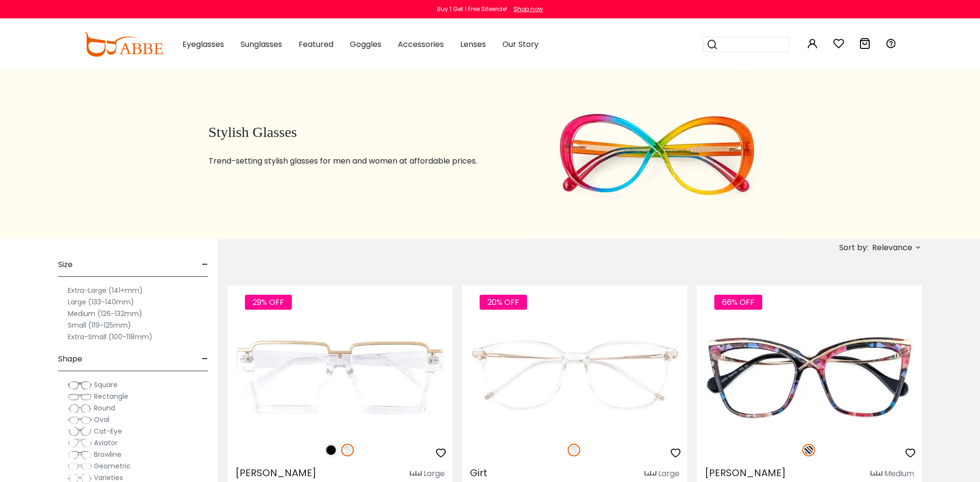 The width and height of the screenshot is (980, 482). I want to click on div: Buy 1 Get 1 Free Sitewide!, so click(472, 9).